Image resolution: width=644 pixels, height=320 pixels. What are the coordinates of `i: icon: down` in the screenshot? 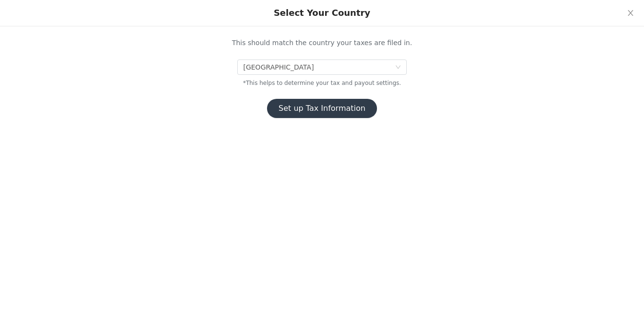 It's located at (398, 68).